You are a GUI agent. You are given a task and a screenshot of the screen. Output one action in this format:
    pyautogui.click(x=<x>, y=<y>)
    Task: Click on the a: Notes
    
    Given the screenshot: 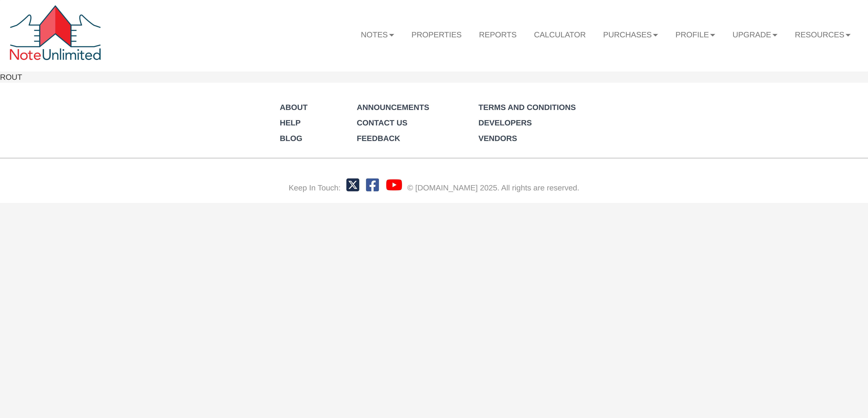 What is the action you would take?
    pyautogui.click(x=378, y=35)
    